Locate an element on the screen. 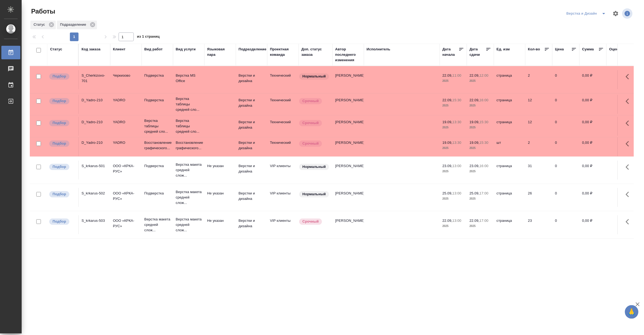 This screenshot has height=335, width=644. div: Автор последнего изменения is located at coordinates (348, 55).